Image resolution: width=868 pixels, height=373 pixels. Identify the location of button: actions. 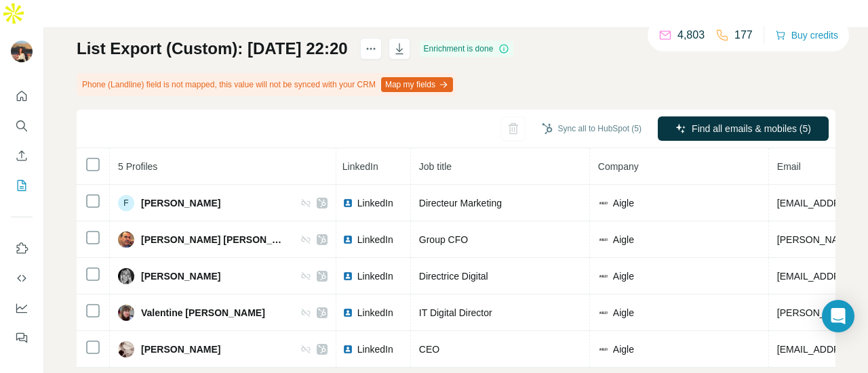
(371, 49).